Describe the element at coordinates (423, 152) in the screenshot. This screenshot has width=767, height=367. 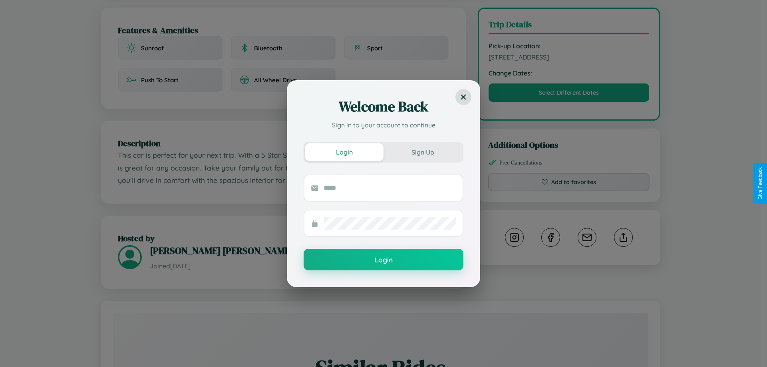
I see `button: Sign Up` at that location.